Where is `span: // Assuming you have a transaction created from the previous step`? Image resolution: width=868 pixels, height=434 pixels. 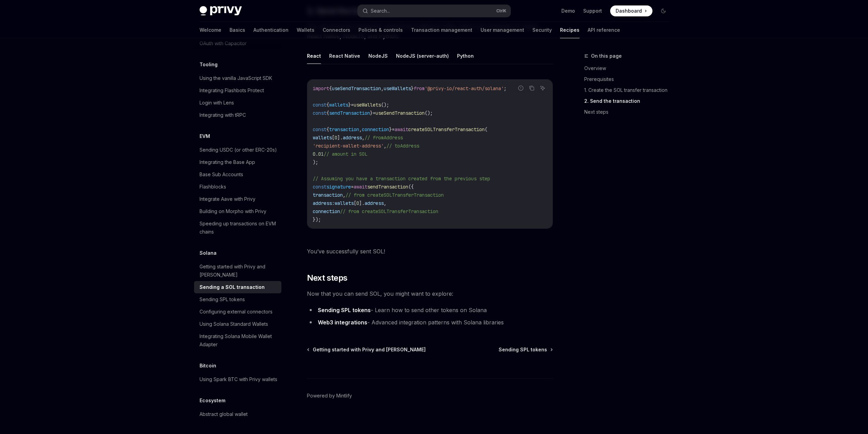
span: // Assuming you have a transaction created from the previous step is located at coordinates (402, 179).